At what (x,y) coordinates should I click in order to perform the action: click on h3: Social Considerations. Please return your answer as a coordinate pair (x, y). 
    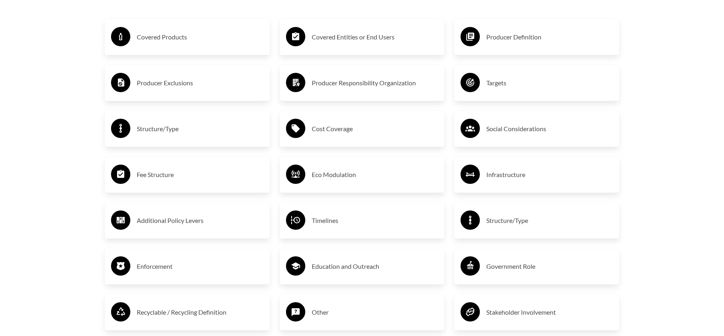
    Looking at the image, I should click on (549, 129).